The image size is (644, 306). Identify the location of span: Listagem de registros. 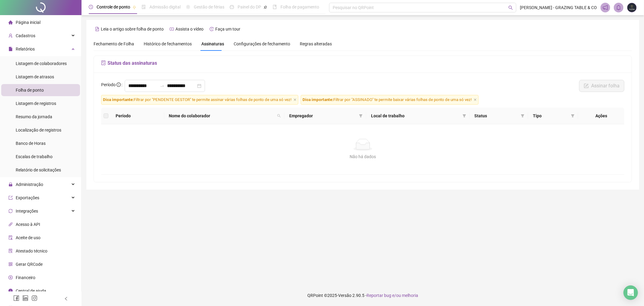
(36, 103).